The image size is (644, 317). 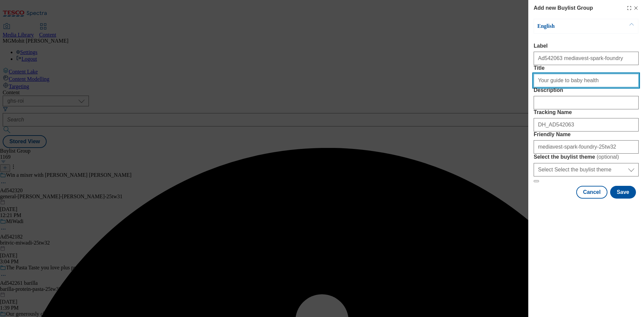 What do you see at coordinates (586, 81) in the screenshot?
I see `input: Enter Title` at bounding box center [586, 81].